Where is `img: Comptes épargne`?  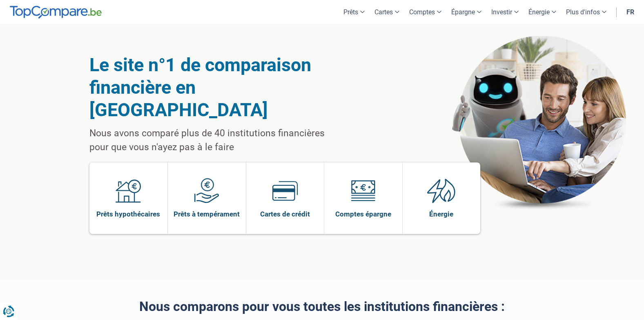 img: Comptes épargne is located at coordinates (363, 190).